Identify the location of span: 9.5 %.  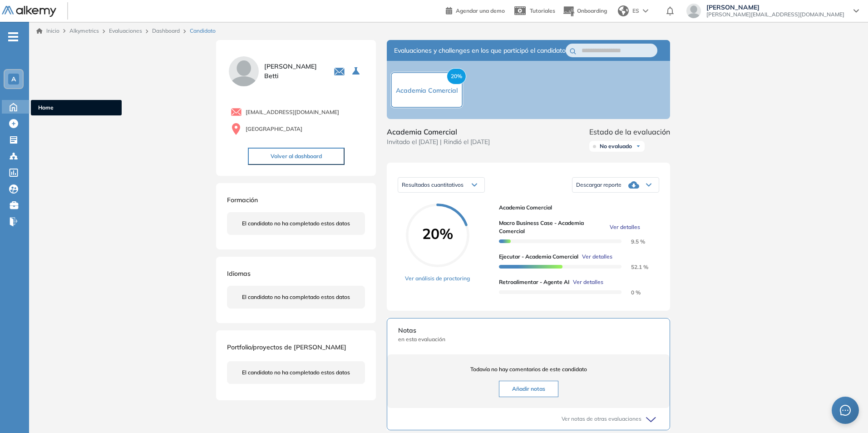
(632, 241).